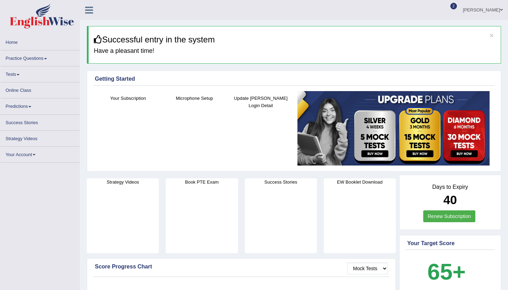 The width and height of the screenshot is (508, 290). What do you see at coordinates (40, 89) in the screenshot?
I see `a: Online Class` at bounding box center [40, 89].